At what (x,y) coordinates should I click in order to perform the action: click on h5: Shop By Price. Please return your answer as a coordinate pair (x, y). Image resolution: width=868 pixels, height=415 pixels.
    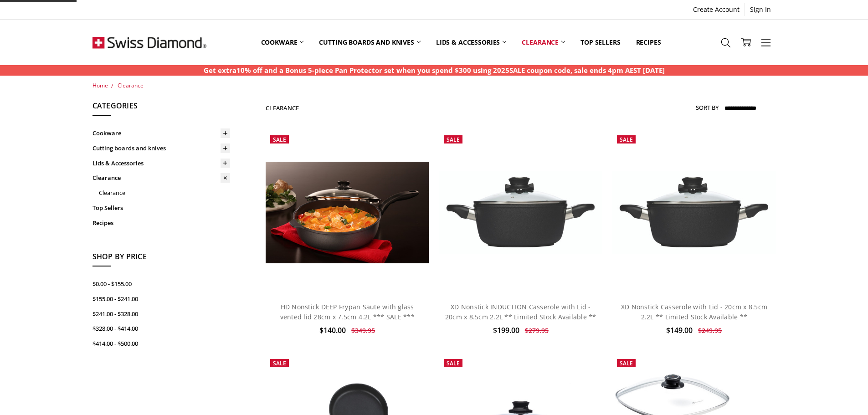
    Looking at the image, I should click on (162, 259).